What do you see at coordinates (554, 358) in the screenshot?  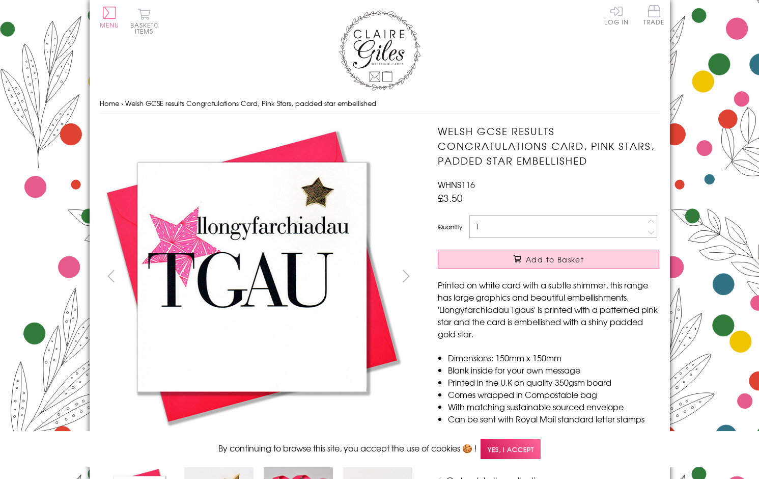 I see `li: Dimensions: 150mm x 150mm` at bounding box center [554, 358].